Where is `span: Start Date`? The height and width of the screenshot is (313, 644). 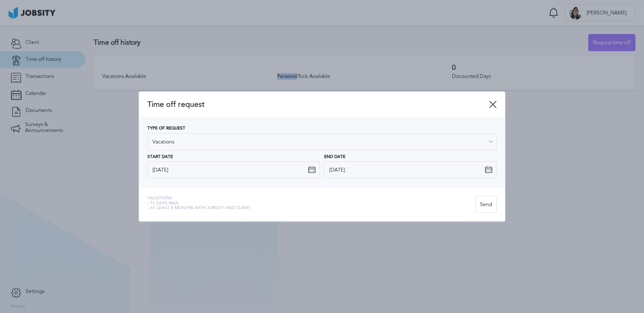
span: Start Date is located at coordinates (160, 157).